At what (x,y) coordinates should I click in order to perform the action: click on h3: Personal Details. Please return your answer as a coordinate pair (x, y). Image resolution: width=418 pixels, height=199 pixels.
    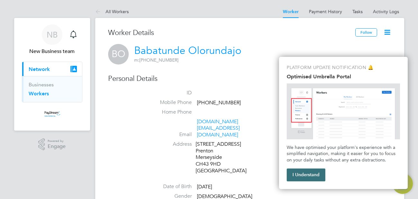
    Looking at the image, I should click on (249, 79).